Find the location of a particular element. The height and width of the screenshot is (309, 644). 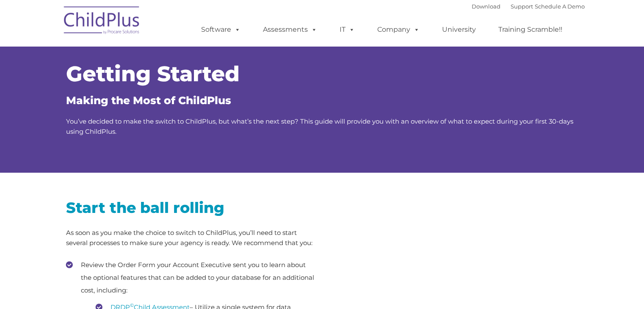

a: Schedule A Demo is located at coordinates (560, 7).